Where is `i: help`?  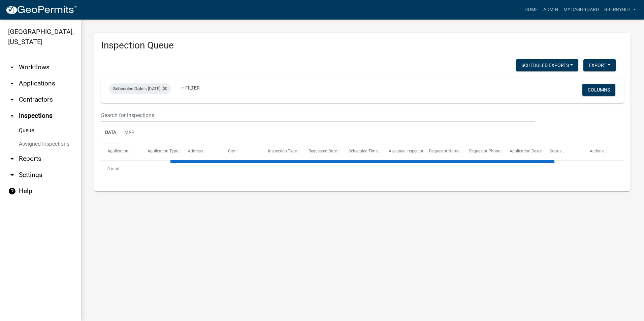 i: help is located at coordinates (12, 191).